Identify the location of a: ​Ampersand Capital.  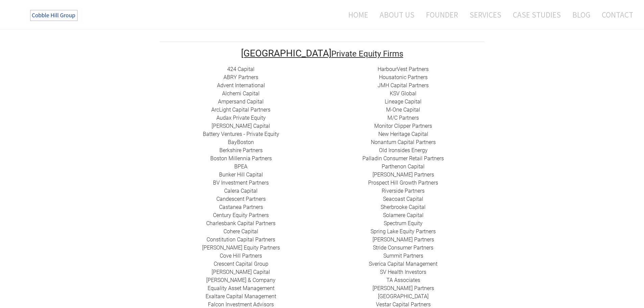
(241, 101).